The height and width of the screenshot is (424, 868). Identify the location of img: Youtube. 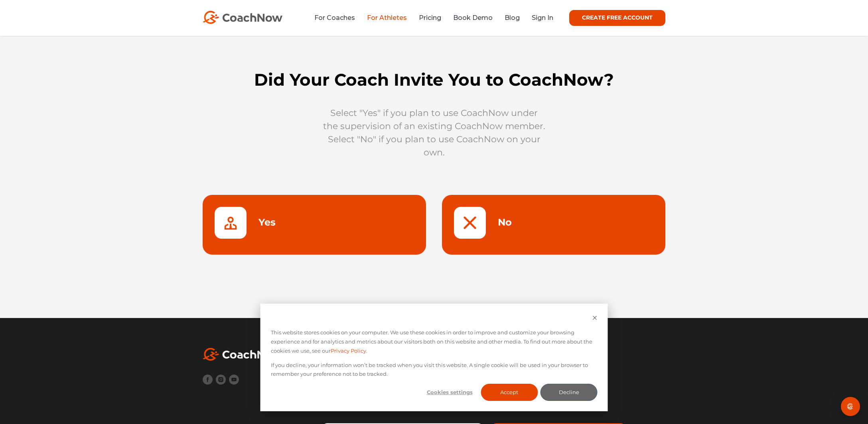
(234, 380).